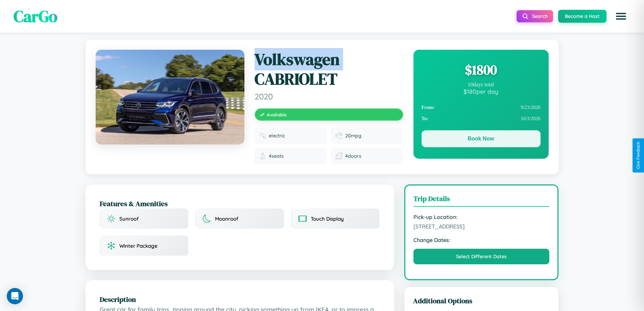 Image resolution: width=644 pixels, height=311 pixels. I want to click on span: Touch Display, so click(327, 219).